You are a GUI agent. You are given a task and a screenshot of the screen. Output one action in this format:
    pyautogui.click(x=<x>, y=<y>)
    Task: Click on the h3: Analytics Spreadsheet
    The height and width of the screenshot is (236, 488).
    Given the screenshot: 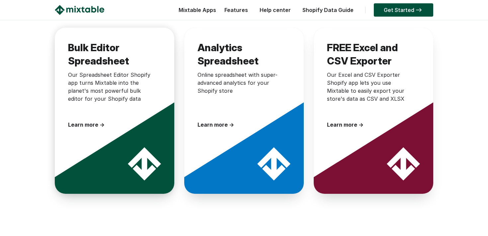 What is the action you would take?
    pyautogui.click(x=241, y=52)
    